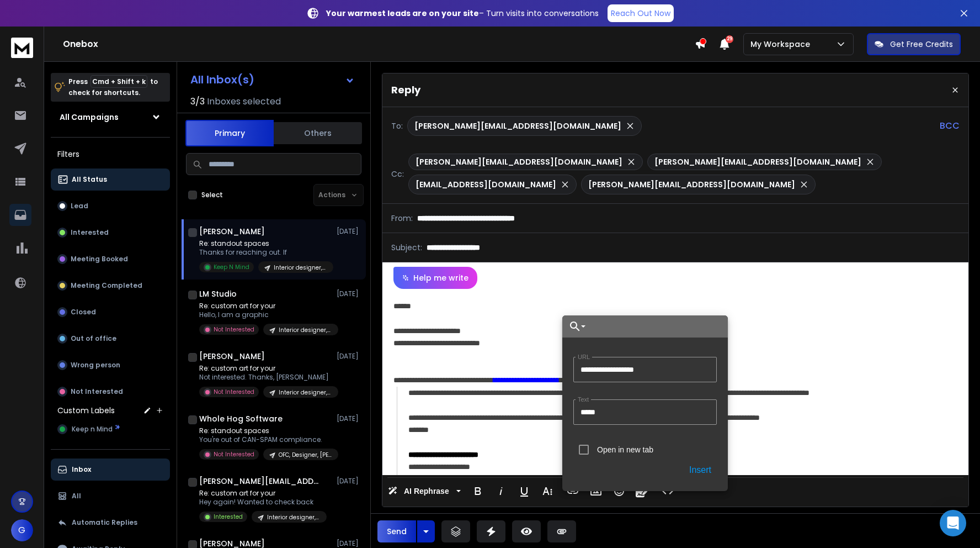  What do you see at coordinates (266, 315) in the screenshot?
I see `p: Hello, I am a graphic` at bounding box center [266, 315].